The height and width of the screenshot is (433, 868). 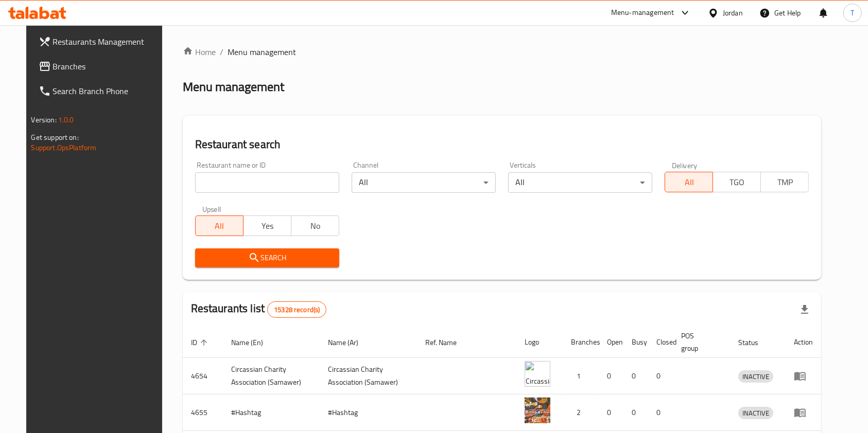 I want to click on span: Status, so click(x=755, y=343).